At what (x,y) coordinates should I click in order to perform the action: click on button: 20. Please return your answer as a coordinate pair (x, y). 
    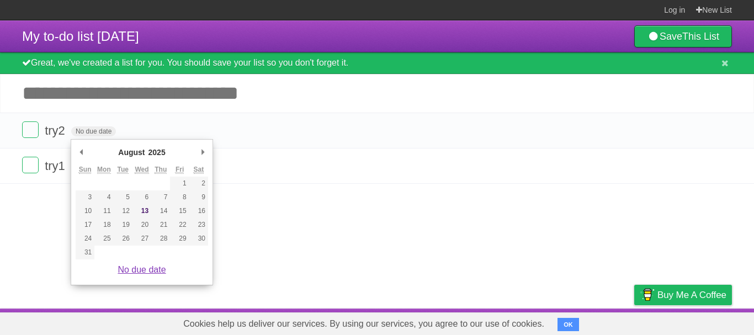
    Looking at the image, I should click on (142, 225).